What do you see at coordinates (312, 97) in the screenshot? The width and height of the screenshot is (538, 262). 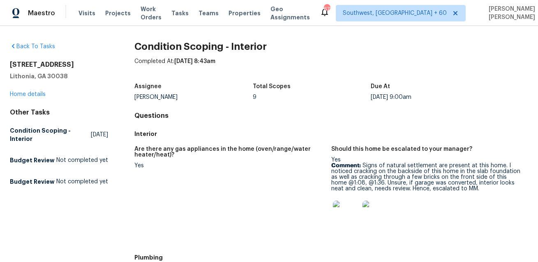 I see `div: 9` at bounding box center [312, 97].